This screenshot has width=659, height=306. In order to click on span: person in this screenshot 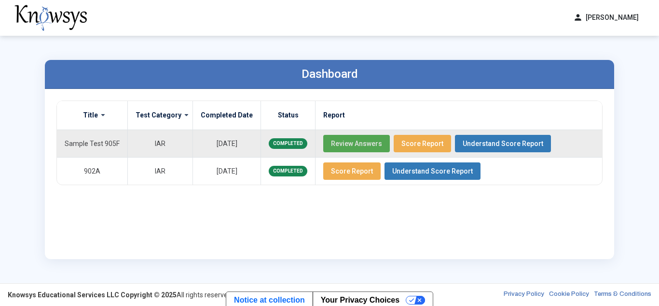, I will do `click(578, 17)`.